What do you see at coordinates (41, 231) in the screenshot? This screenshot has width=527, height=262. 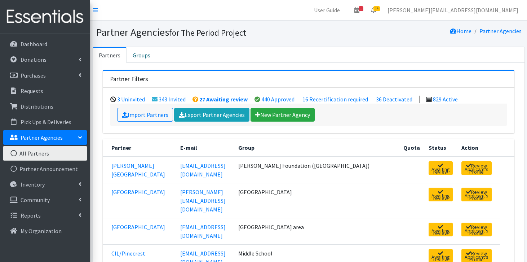 I see `p: My Organization` at bounding box center [41, 231].